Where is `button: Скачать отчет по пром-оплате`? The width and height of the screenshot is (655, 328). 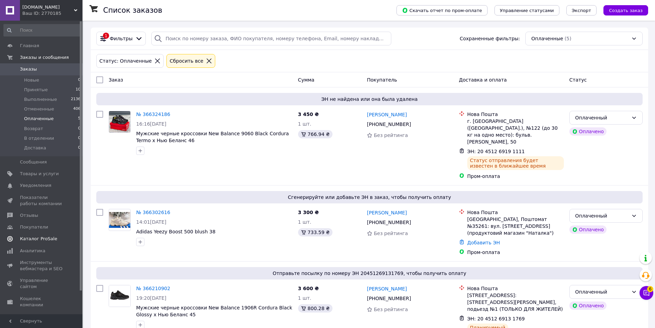
button: Скачать отчет по пром-оплате is located at coordinates (442, 10).